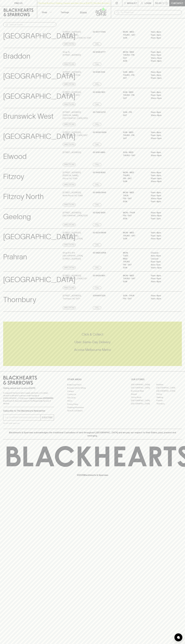  What do you see at coordinates (169, 398) in the screenshot?
I see `a: Geelong` at bounding box center [169, 398].